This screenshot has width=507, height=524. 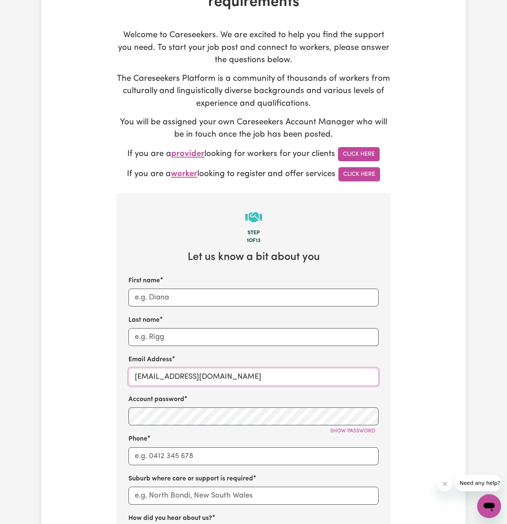 I want to click on label: Account password, so click(x=156, y=400).